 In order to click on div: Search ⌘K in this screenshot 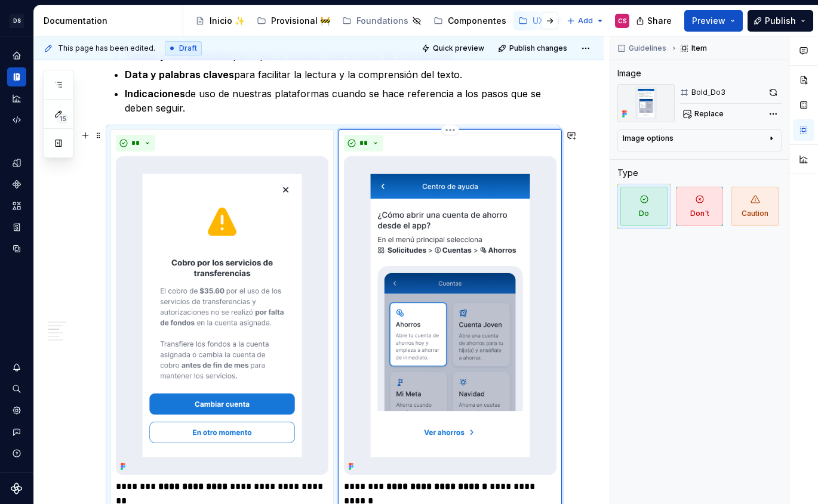, I will do `click(17, 389)`.